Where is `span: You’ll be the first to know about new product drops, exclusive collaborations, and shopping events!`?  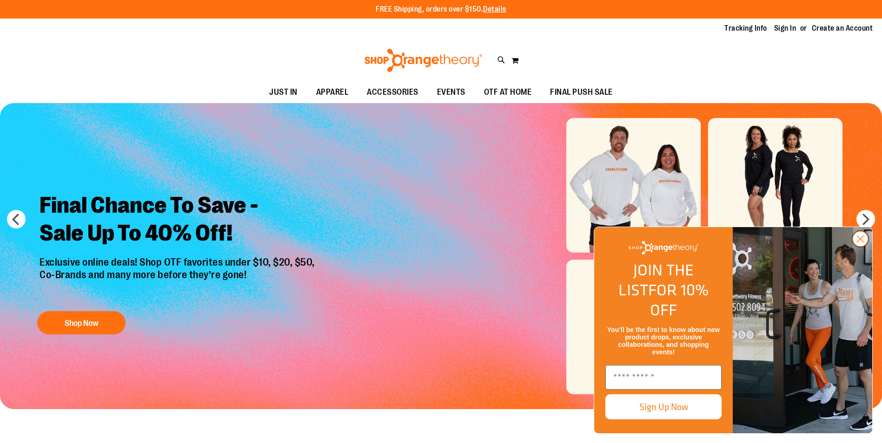 span: You’ll be the first to know about new product drops, exclusive collaborations, and shopping events! is located at coordinates (663, 341).